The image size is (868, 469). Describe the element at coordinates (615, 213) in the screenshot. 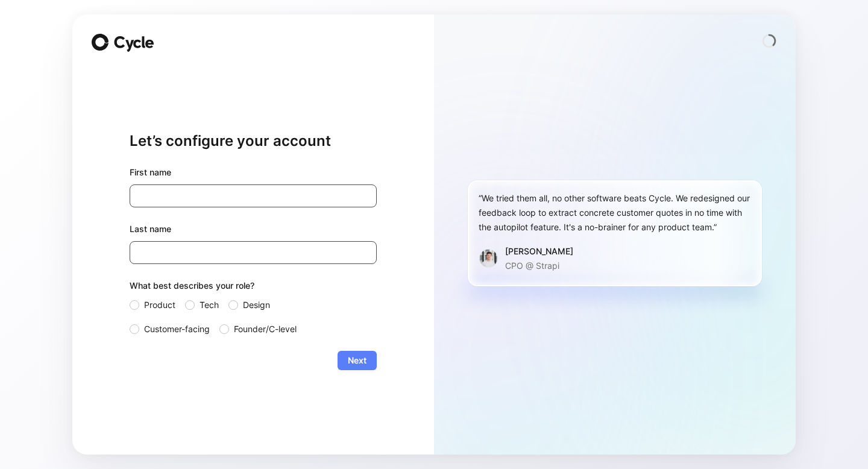

I see `div: “We tried them all, no other software beats Cycle. We redesigned our feedback loop to extract con...` at that location.